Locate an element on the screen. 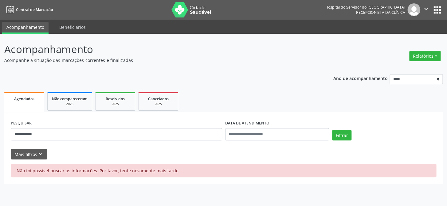  button: Filtrar is located at coordinates (341, 135).